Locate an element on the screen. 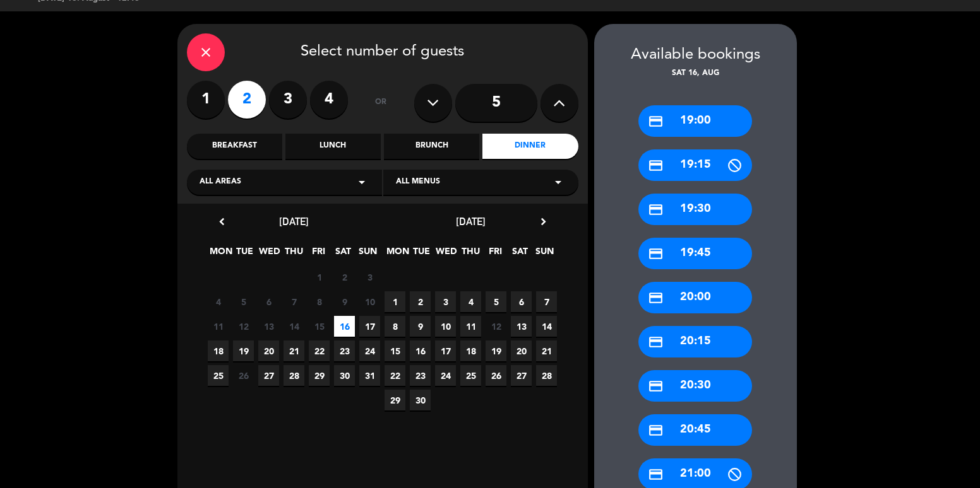  span: THU is located at coordinates (294, 254).